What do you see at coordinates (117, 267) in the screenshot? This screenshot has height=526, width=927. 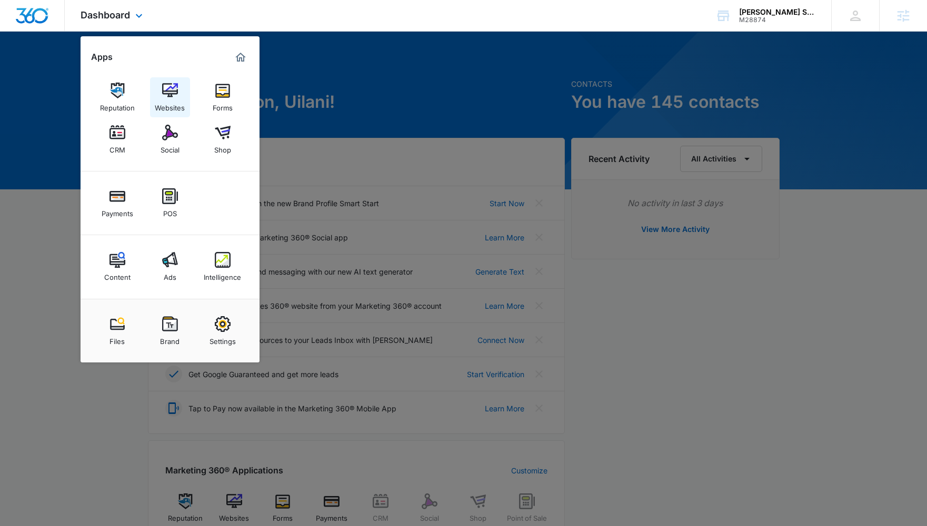 I see `a: Content` at bounding box center [117, 267].